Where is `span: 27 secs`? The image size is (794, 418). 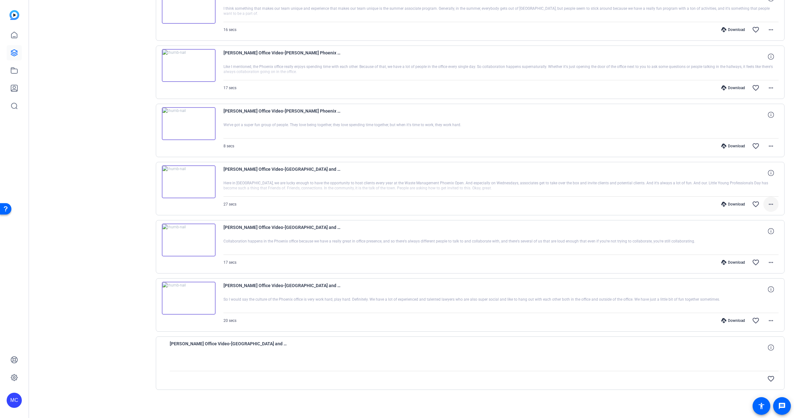 span: 27 secs is located at coordinates (230, 204).